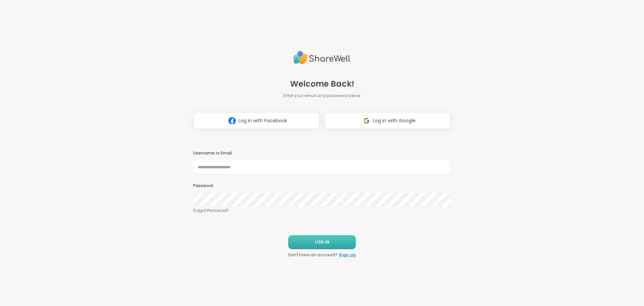 This screenshot has height=306, width=644. What do you see at coordinates (322, 58) in the screenshot?
I see `img: ShareWell Logo` at bounding box center [322, 58].